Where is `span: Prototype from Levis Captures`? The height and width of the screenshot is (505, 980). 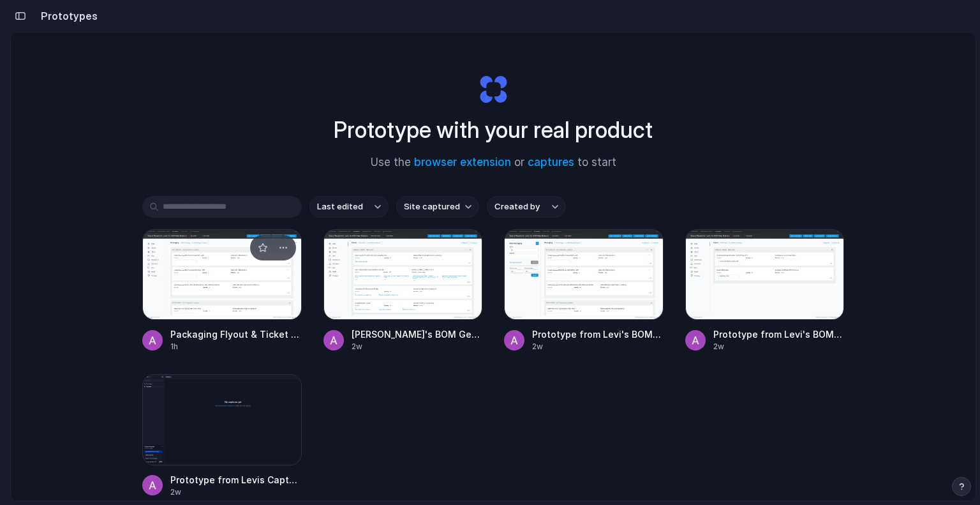 span: Prototype from Levis Captures is located at coordinates (236, 479).